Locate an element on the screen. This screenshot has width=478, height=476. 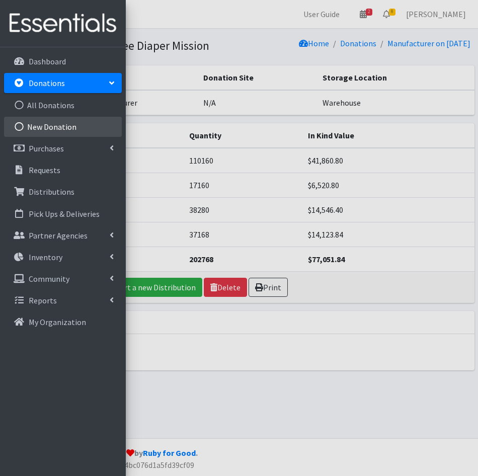
p: Inventory is located at coordinates (45, 257).